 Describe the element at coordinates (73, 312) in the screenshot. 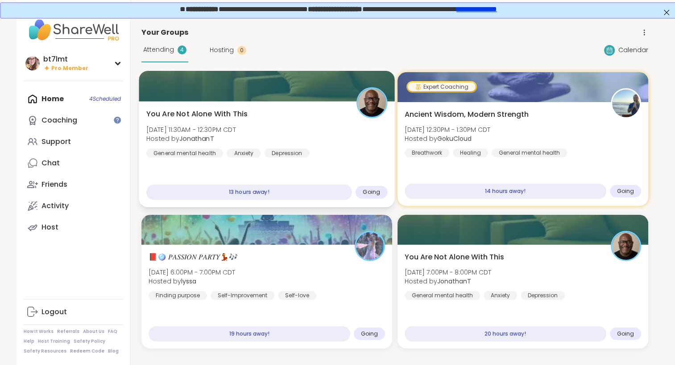

I see `a: Logout` at that location.